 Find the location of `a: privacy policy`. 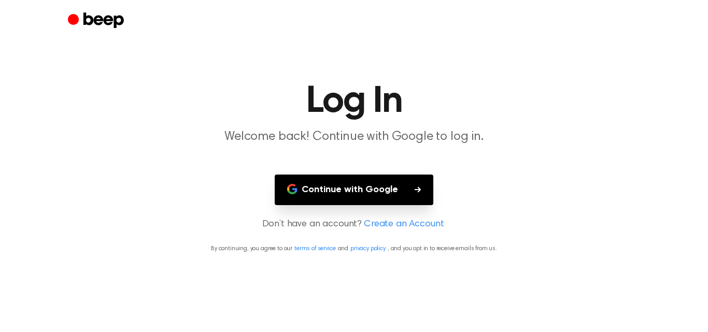

a: privacy policy is located at coordinates (368, 249).